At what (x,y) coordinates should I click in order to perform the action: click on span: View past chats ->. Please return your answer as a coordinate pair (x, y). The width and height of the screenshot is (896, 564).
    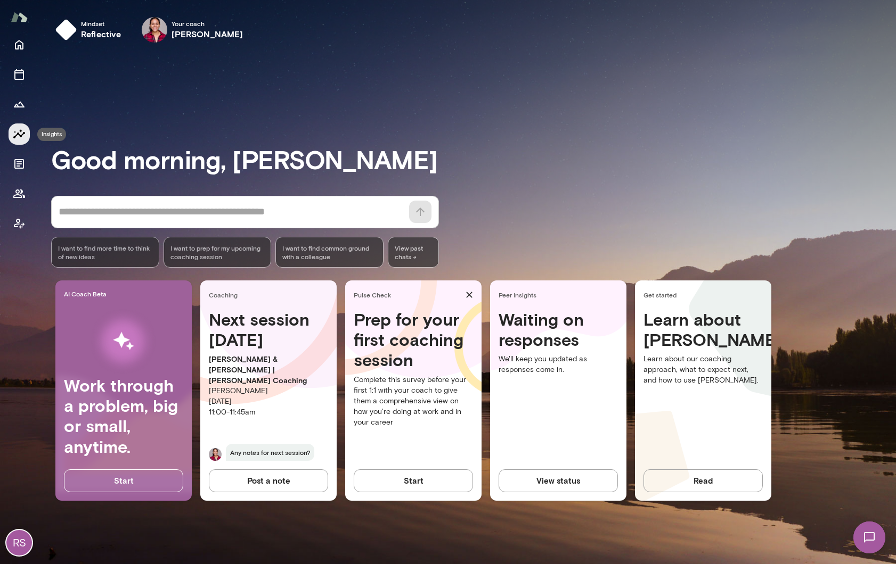
    Looking at the image, I should click on (413, 252).